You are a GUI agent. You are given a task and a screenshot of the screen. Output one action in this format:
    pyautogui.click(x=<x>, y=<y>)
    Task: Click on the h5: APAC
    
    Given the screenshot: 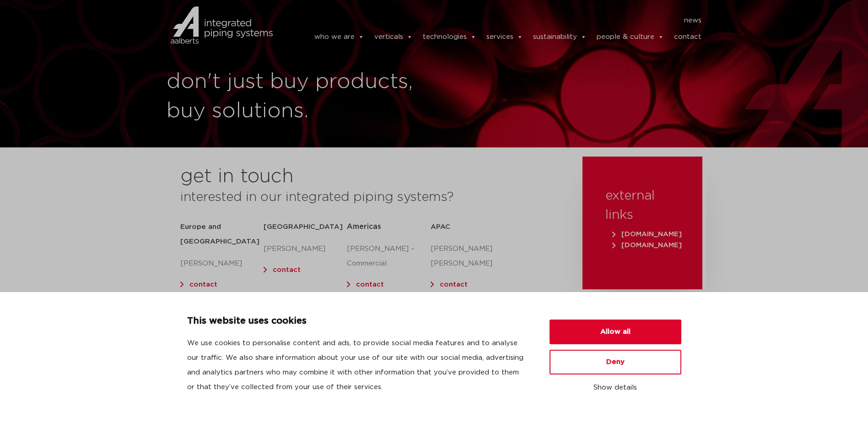 What is the action you would take?
    pyautogui.click(x=472, y=227)
    